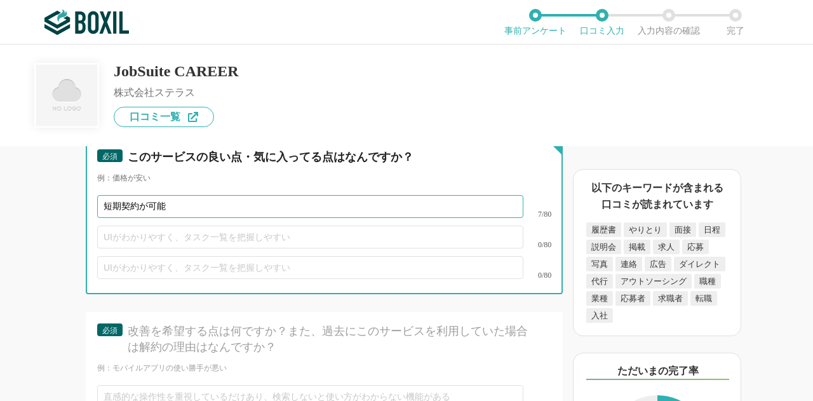 This screenshot has width=813, height=401. Describe the element at coordinates (707, 281) in the screenshot. I see `div: 職種` at that location.